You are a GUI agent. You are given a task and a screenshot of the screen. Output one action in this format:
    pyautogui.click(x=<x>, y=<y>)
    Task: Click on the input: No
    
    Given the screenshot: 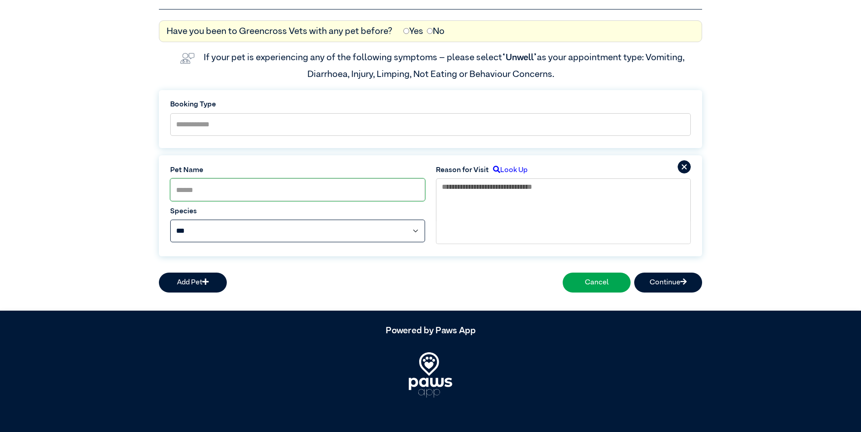 What is the action you would take?
    pyautogui.click(x=430, y=31)
    